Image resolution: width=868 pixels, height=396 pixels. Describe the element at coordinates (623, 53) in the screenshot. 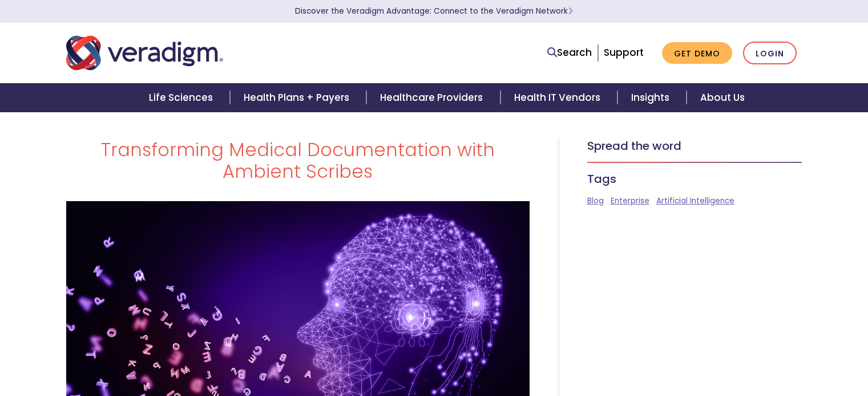

I see `a: Support` at that location.